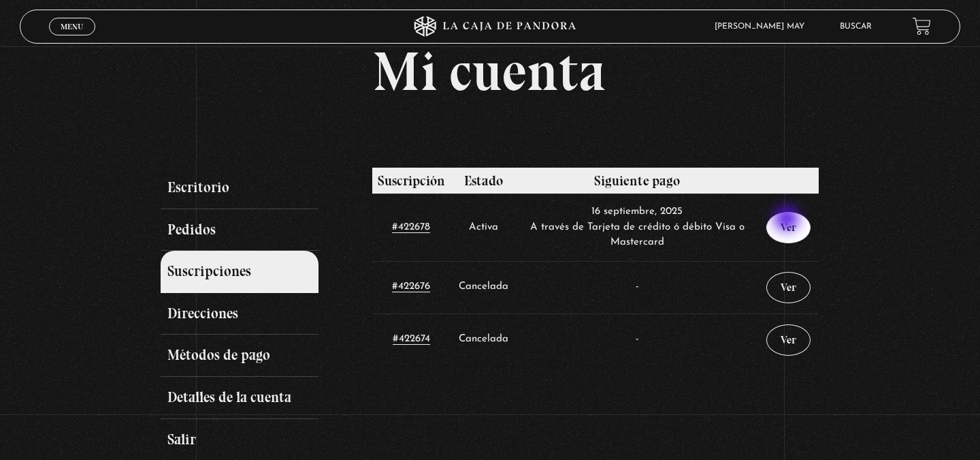 The image size is (980, 460). What do you see at coordinates (239, 355) in the screenshot?
I see `a: Métodos de pago` at bounding box center [239, 355].